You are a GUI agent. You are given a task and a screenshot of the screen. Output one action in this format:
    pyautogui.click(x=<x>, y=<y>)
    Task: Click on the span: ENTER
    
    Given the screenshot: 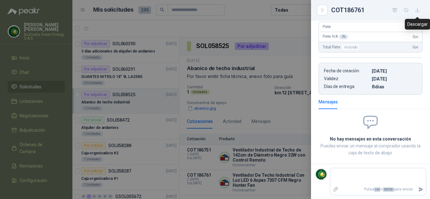 What is the action you would take?
    pyautogui.click(x=388, y=190)
    